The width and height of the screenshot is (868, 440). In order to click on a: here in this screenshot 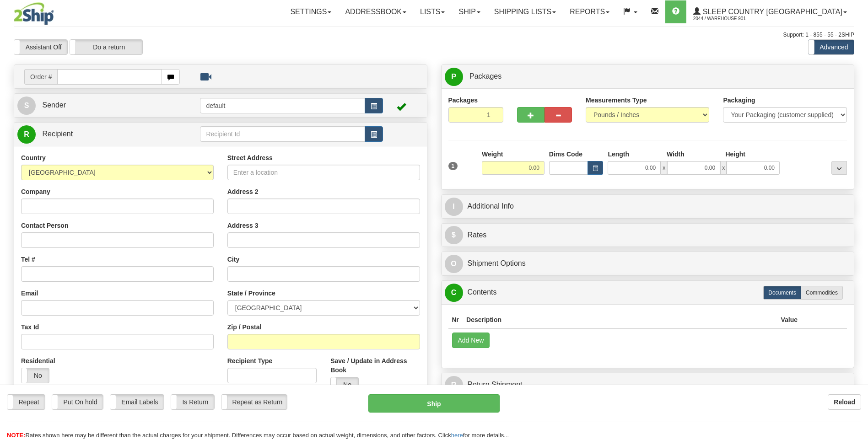, I will do `click(457, 435)`.